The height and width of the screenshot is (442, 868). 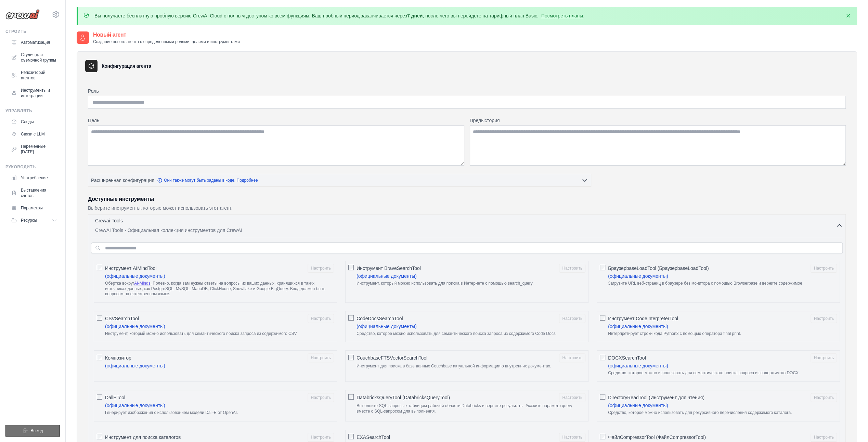 I want to click on span: Выход, so click(x=37, y=430).